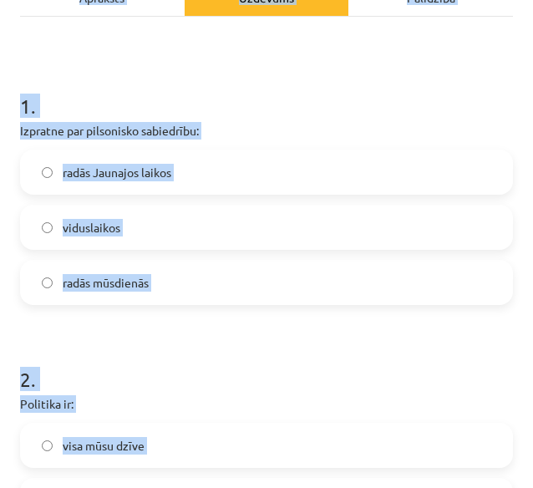 Image resolution: width=533 pixels, height=488 pixels. What do you see at coordinates (267, 364) in the screenshot?
I see `h1: 2 .` at bounding box center [267, 364].